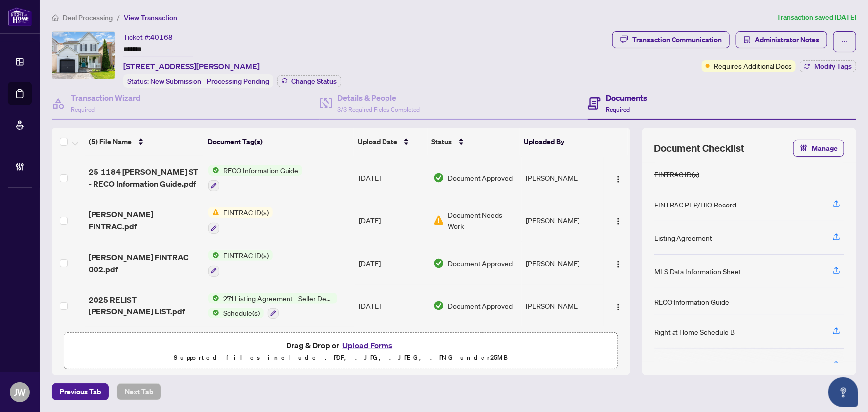 Image resolution: width=868 pixels, height=412 pixels. I want to click on button: Previous Tab, so click(80, 391).